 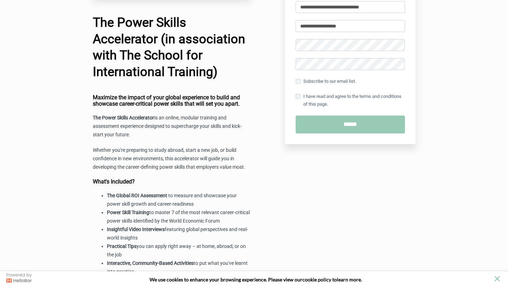 I want to click on p: is an online, modular training and assessment experience designed to supercharge your skills and ..., so click(x=172, y=127).